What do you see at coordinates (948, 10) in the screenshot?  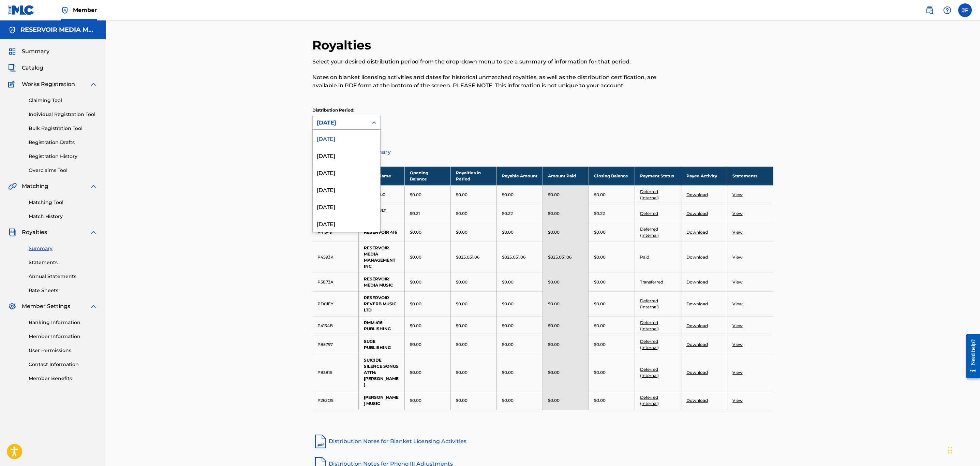 I see `img: help` at bounding box center [948, 10].